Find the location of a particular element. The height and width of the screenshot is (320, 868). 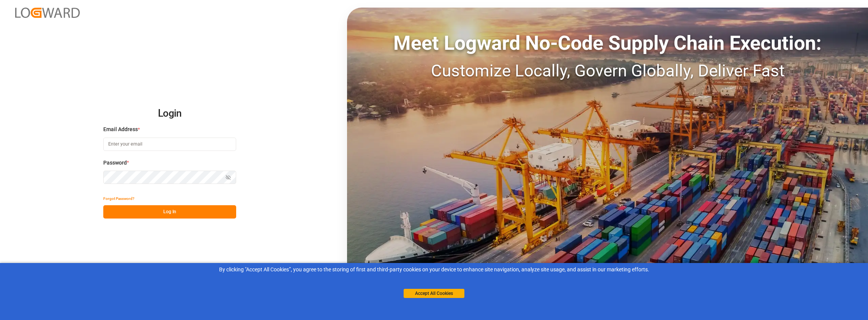

button: Log In is located at coordinates (170, 211).